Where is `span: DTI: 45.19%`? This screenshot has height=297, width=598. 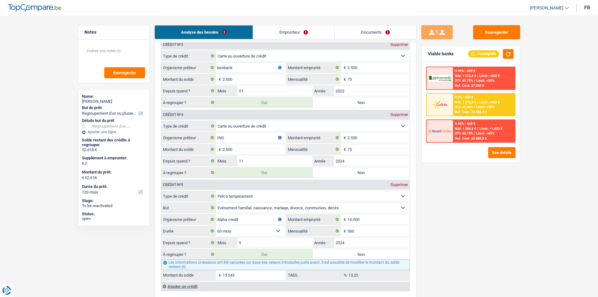 span: DTI: 45.19% is located at coordinates (464, 133).